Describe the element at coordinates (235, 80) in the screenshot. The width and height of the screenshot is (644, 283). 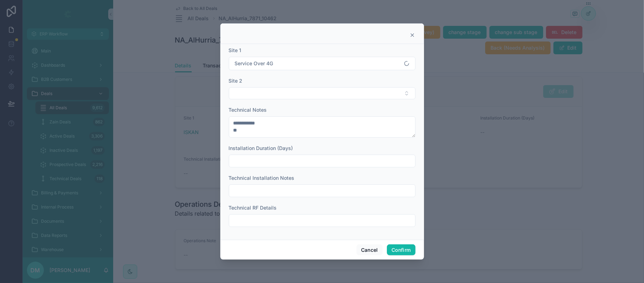
I see `span: Site 2` at that location.